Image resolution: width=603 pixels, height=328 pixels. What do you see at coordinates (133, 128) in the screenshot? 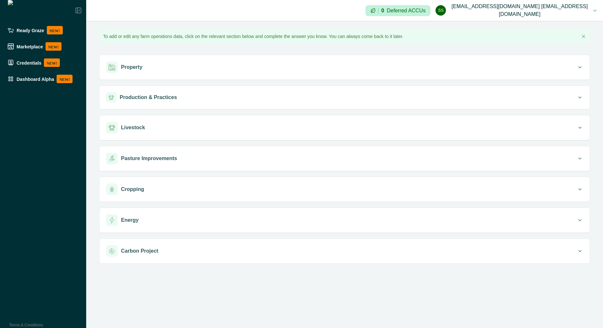
I see `p: Livestock` at bounding box center [133, 128].